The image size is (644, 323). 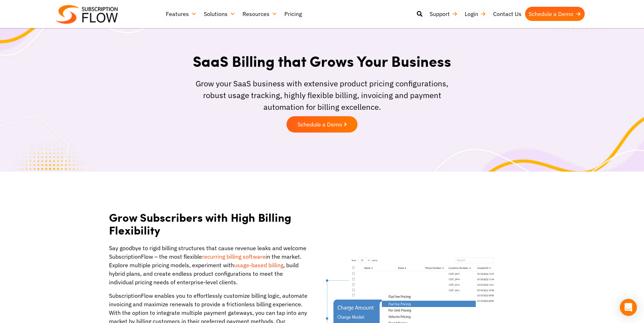 What do you see at coordinates (507, 14) in the screenshot?
I see `a: Contact Us` at bounding box center [507, 14].